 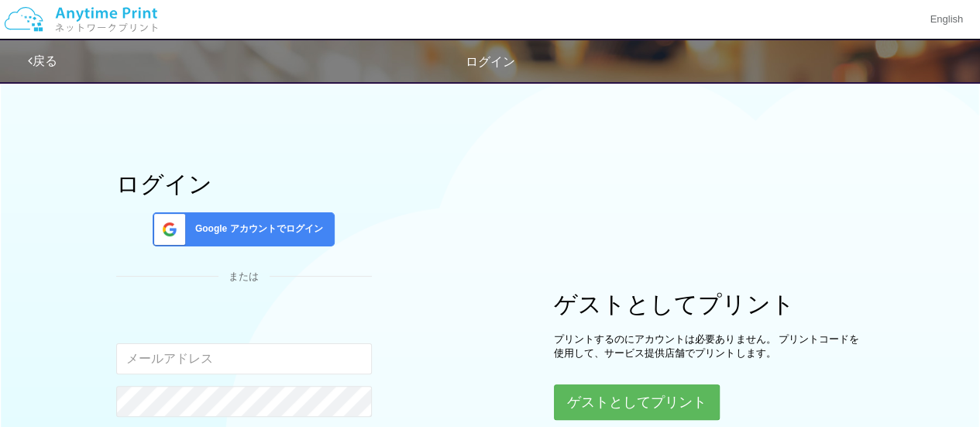 What do you see at coordinates (42, 60) in the screenshot?
I see `a: 戻る` at bounding box center [42, 60].